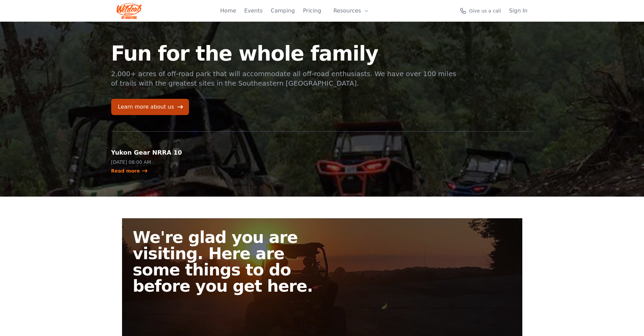 The image size is (644, 336). What do you see at coordinates (150, 107) in the screenshot?
I see `a: Learn more about us` at bounding box center [150, 107].